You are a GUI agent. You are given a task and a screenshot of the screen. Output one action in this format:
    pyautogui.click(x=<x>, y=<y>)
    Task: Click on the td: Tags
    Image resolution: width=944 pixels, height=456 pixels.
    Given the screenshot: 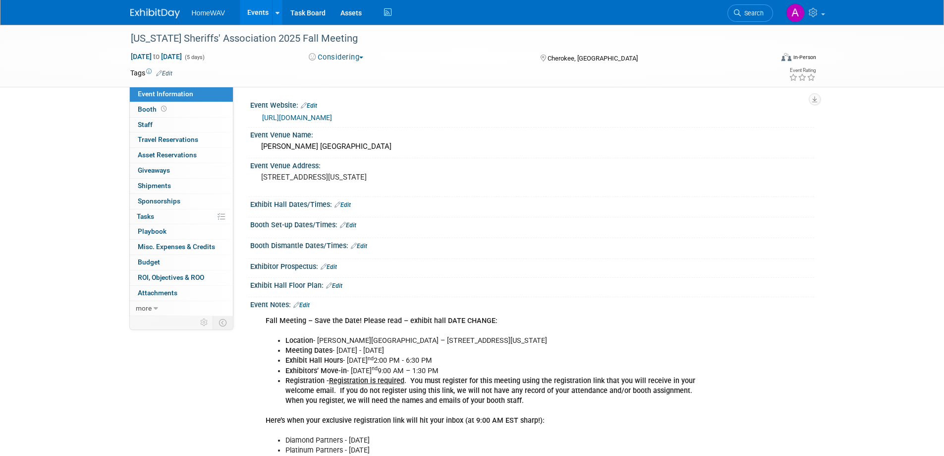 What is the action you would take?
    pyautogui.click(x=151, y=73)
    